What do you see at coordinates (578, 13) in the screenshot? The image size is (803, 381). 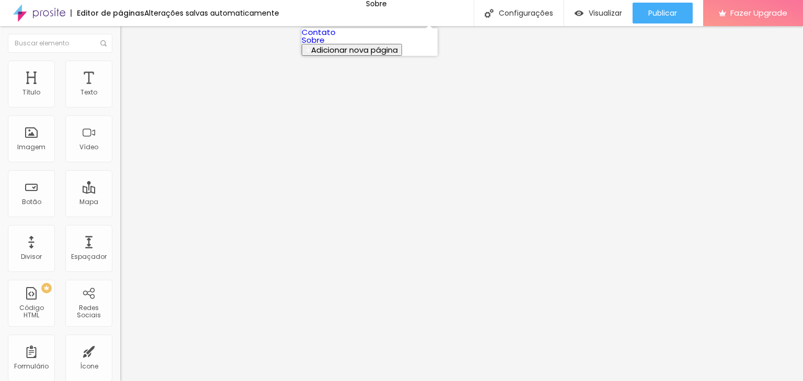 I see `img: view-1.svg` at bounding box center [578, 13].